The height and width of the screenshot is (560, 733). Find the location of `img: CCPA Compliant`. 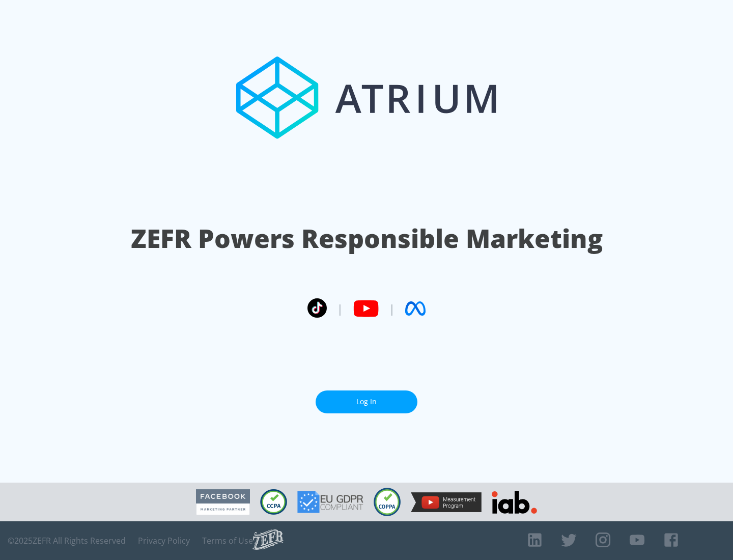

img: CCPA Compliant is located at coordinates (274, 502).